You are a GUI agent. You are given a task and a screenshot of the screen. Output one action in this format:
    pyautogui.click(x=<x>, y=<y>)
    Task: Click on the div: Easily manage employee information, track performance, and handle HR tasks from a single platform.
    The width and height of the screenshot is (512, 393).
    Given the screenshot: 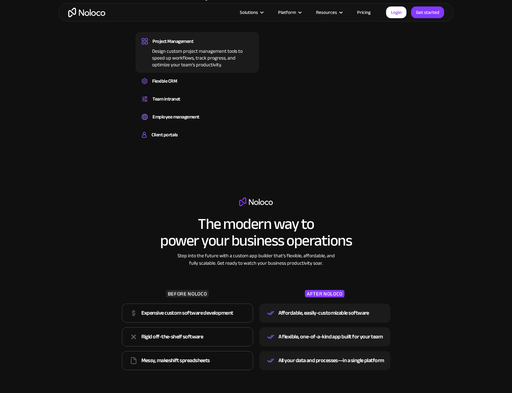 What is the action you would take?
    pyautogui.click(x=197, y=123)
    